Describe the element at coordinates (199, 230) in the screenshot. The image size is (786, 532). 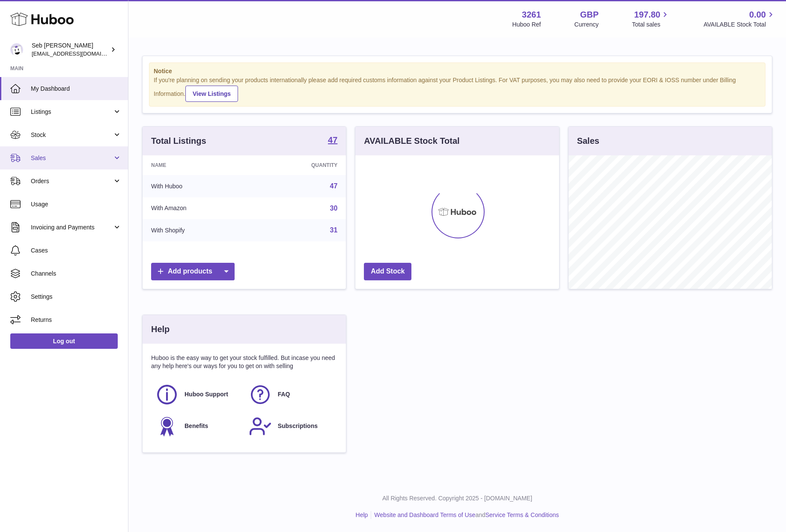
I see `td: With Shopify` at that location.